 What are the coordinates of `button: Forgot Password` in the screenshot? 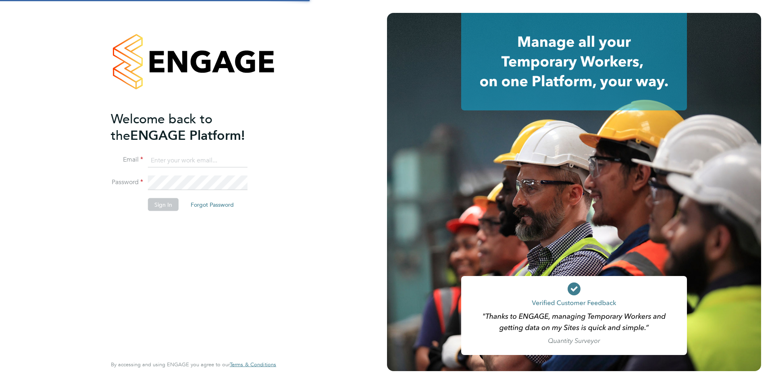 It's located at (212, 205).